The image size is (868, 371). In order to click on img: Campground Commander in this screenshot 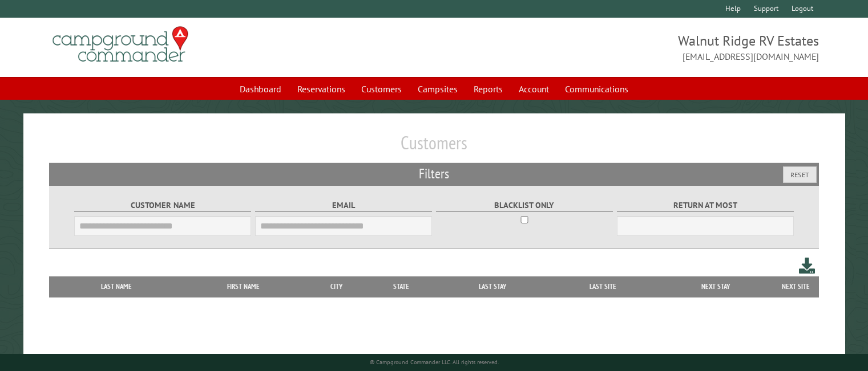, I will do `click(120, 44)`.